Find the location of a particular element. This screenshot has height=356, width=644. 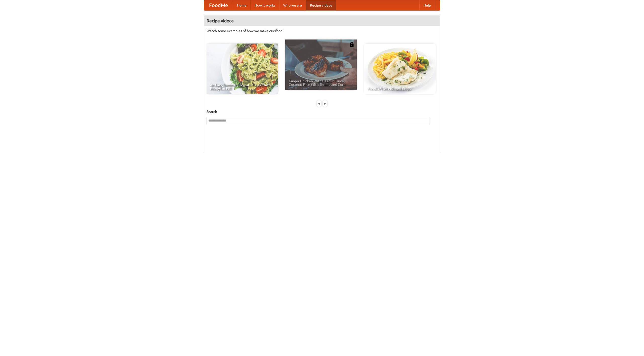

p: Watch some examples of how we make our food! is located at coordinates (322, 31).